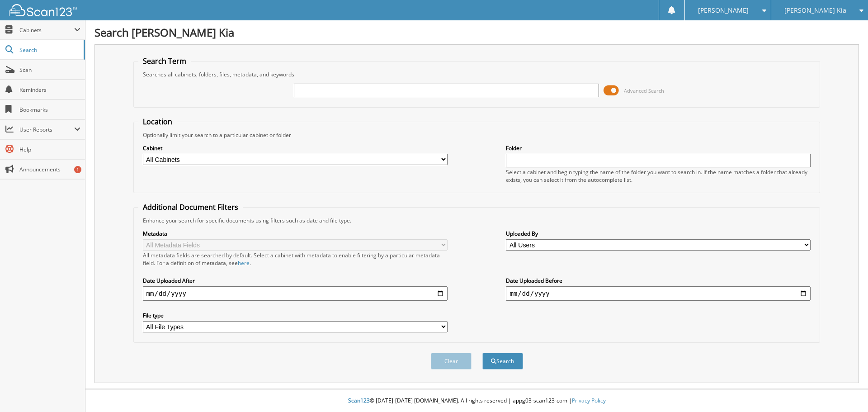  Describe the element at coordinates (658, 294) in the screenshot. I see `input: end` at that location.